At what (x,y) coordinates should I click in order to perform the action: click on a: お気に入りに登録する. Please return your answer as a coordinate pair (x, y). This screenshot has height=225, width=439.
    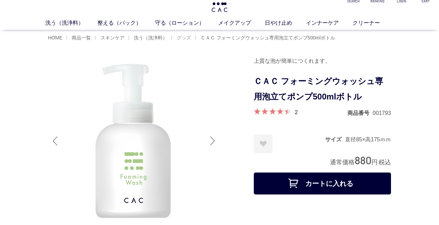
    Looking at the image, I should click on (263, 144).